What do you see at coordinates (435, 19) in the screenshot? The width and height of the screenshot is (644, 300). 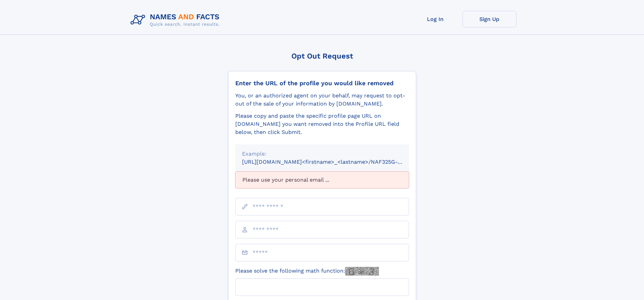 I see `a: Log In` at bounding box center [435, 19].